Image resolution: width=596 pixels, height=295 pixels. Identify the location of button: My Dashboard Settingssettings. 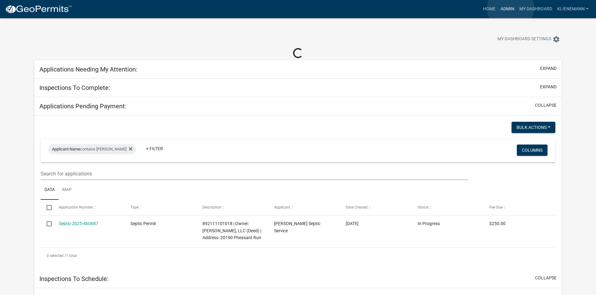
(528, 39).